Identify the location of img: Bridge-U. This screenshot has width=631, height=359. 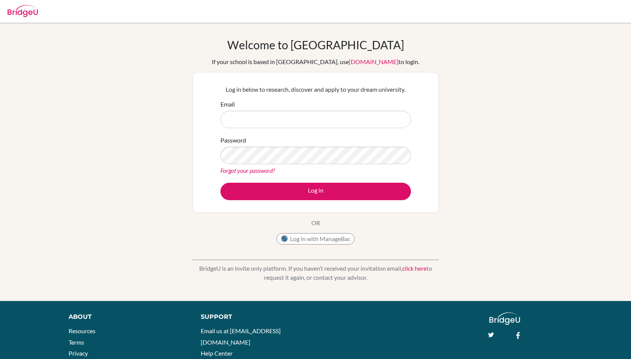
(23, 11).